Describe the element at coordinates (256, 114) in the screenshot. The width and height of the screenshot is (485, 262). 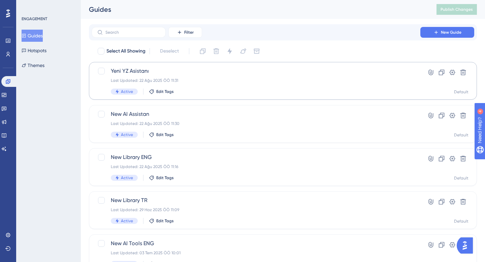
I see `span: New AI Assistan` at that location.